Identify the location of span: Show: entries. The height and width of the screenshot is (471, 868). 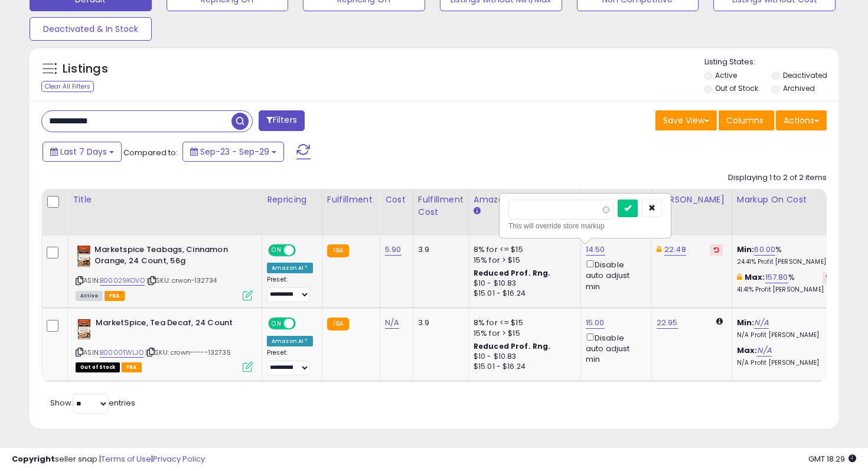
(93, 402).